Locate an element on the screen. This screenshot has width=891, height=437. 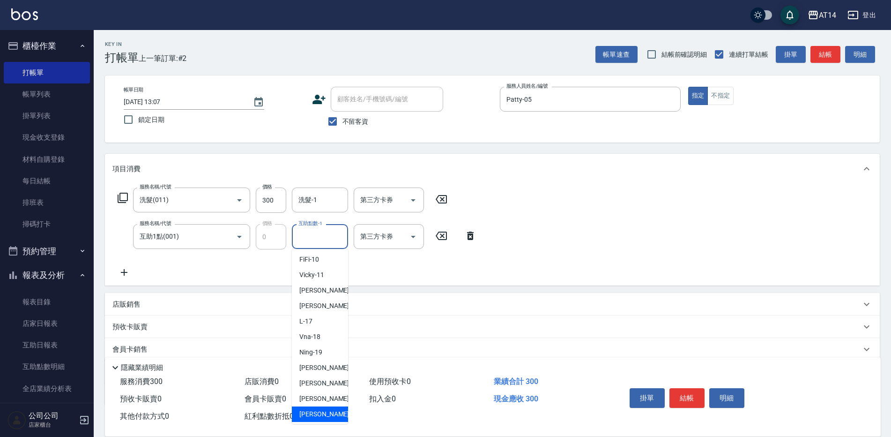
span: 店販消費 0 is located at coordinates (261, 381).